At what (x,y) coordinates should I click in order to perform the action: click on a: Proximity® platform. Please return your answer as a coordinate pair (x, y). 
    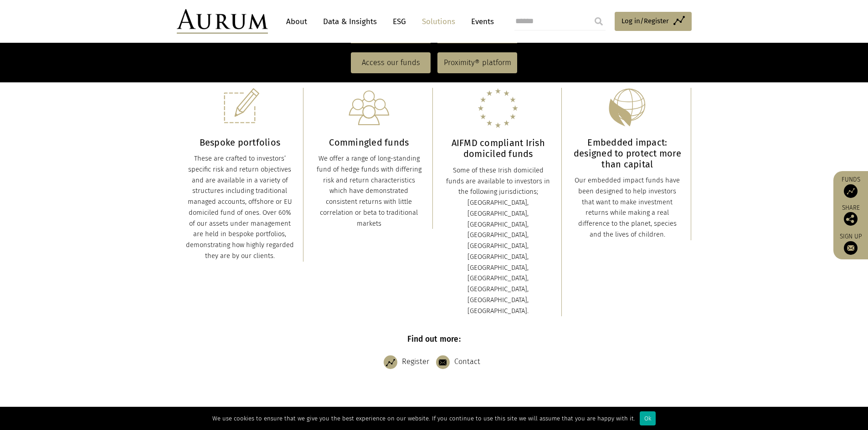
    Looking at the image, I should click on (477, 63).